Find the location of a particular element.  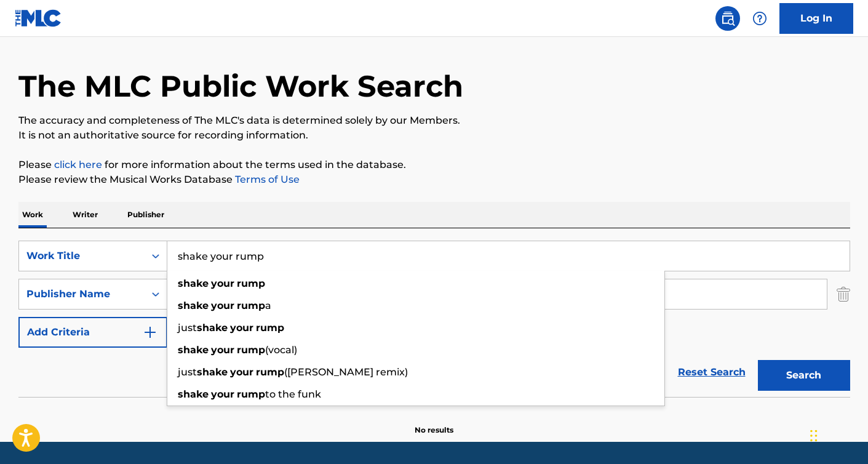

img: 9d2ae6d4665cec9f34b9.svg is located at coordinates (150, 332).